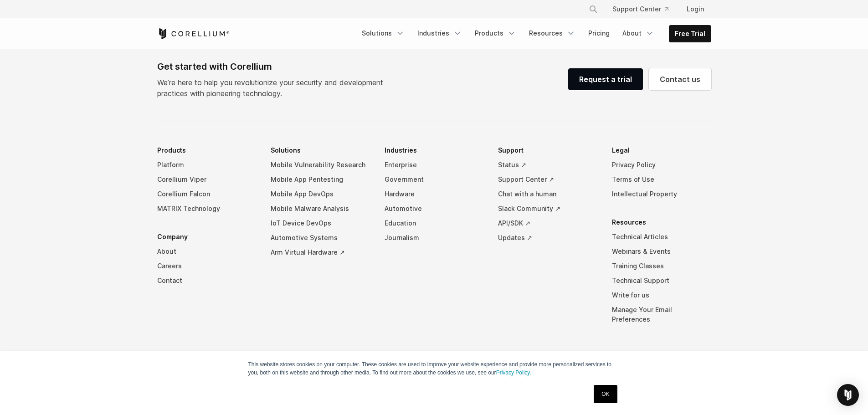 The width and height of the screenshot is (868, 415). Describe the element at coordinates (320, 238) in the screenshot. I see `a: Automotive Systems` at that location.